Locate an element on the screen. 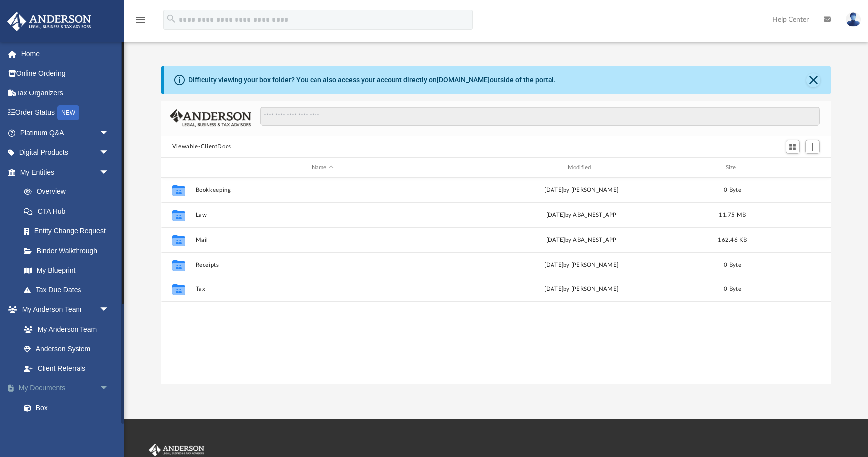 This screenshot has width=868, height=457. a: Box is located at coordinates (66, 408).